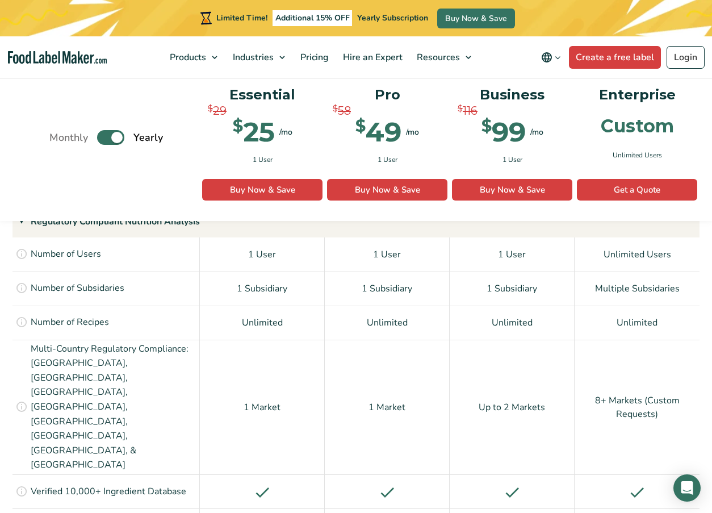 The width and height of the screenshot is (712, 513). I want to click on a: Pricing, so click(314, 57).